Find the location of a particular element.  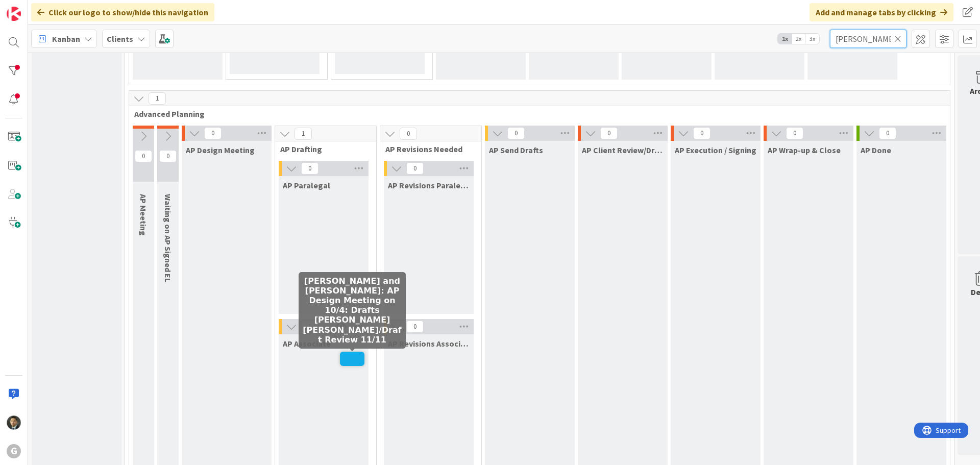

input: Quick Filter... is located at coordinates (868, 39).